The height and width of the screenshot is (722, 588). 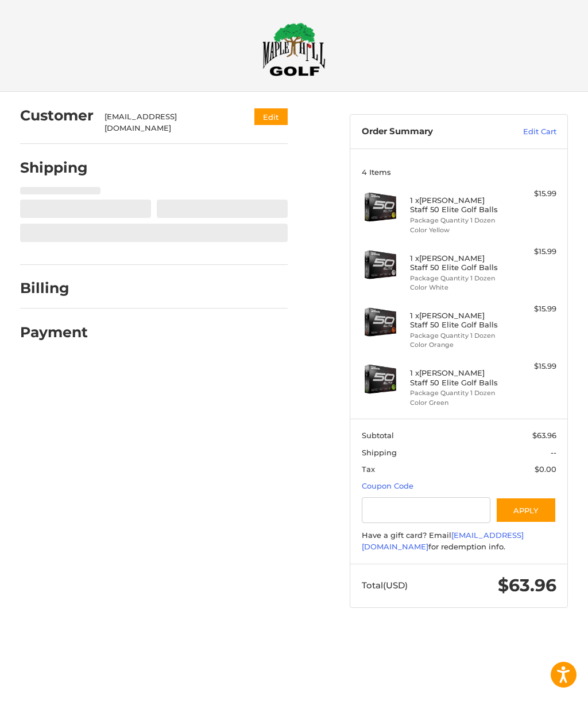 What do you see at coordinates (526, 510) in the screenshot?
I see `button: Apply` at bounding box center [526, 510].